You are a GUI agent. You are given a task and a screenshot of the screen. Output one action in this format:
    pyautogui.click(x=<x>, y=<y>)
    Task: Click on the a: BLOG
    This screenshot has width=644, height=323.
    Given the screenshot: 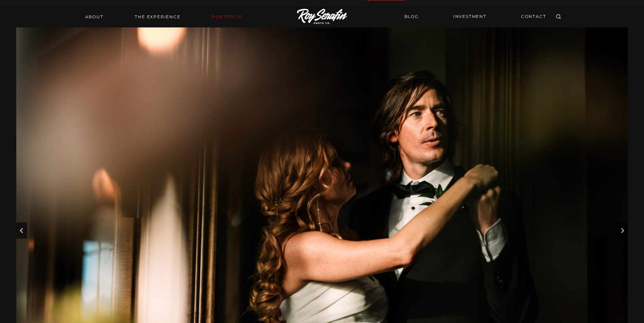 What is the action you would take?
    pyautogui.click(x=411, y=16)
    